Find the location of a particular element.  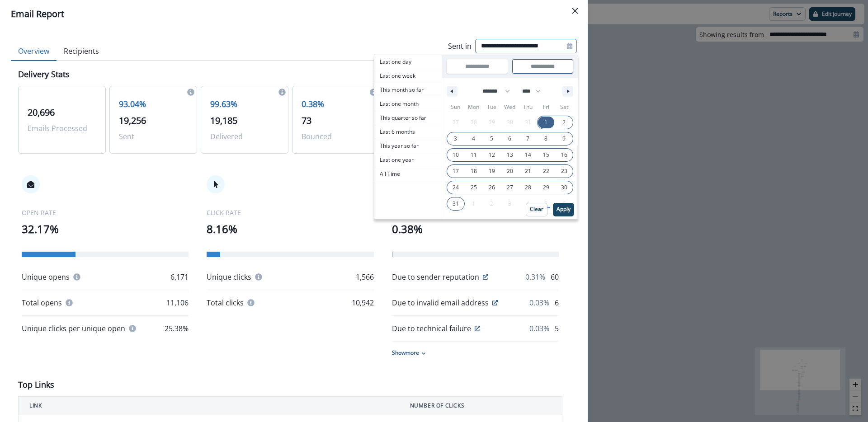

button: Clear is located at coordinates (537, 210).